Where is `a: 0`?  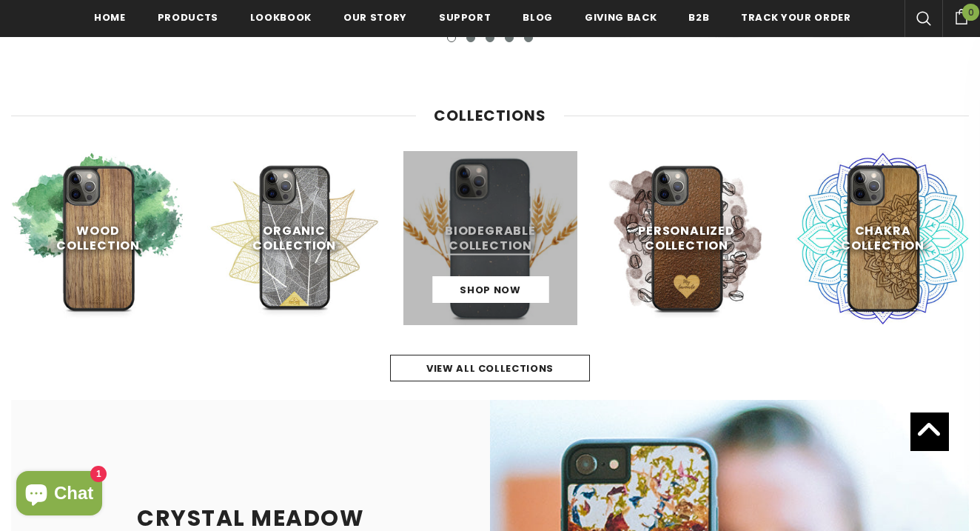 a: 0 is located at coordinates (961, 16).